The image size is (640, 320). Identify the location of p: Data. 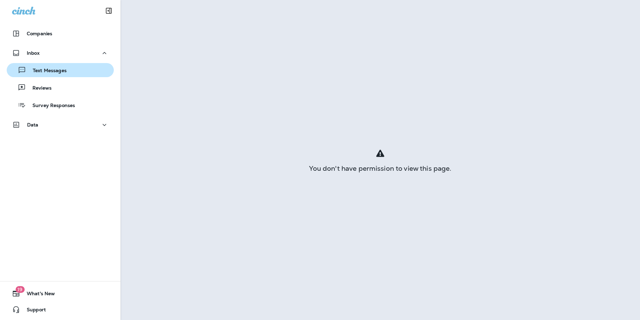
(33, 125).